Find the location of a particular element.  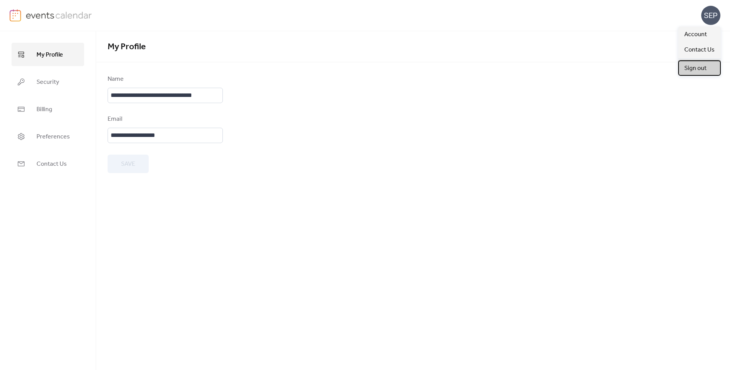

span: Billing is located at coordinates (44, 109).